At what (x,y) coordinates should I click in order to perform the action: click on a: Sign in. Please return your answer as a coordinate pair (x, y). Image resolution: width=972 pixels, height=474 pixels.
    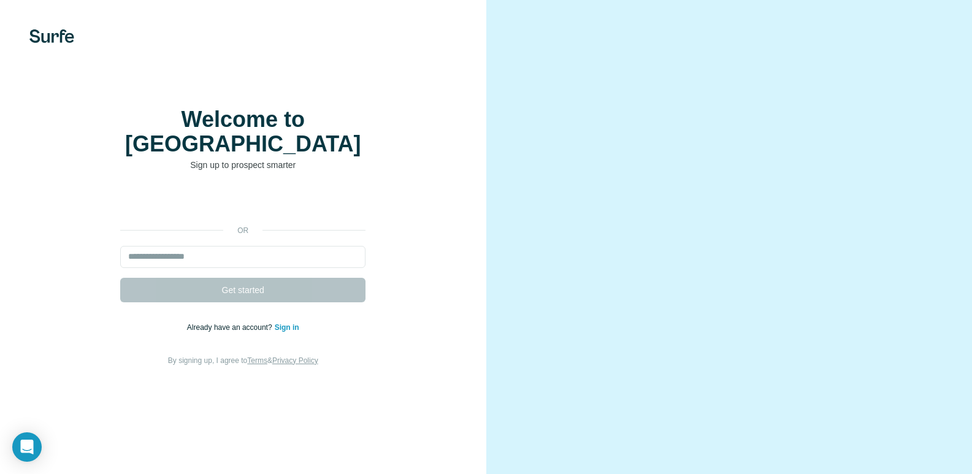
    Looking at the image, I should click on (287, 327).